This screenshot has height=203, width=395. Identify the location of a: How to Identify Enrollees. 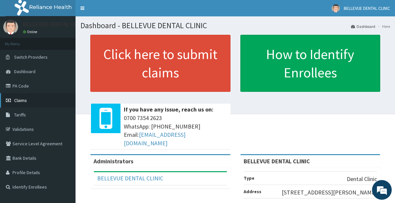
(310, 63).